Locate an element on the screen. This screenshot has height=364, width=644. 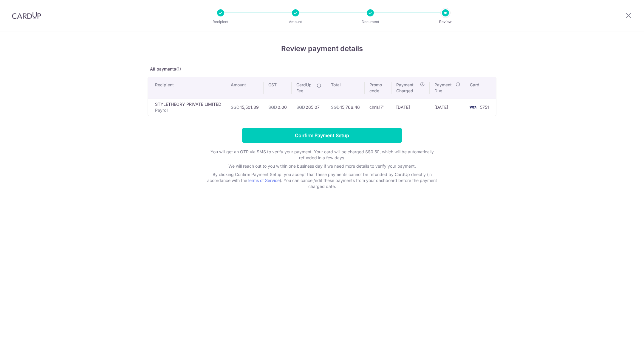
td: STYLETHEORY PRIVATE LIMITED is located at coordinates (187, 107).